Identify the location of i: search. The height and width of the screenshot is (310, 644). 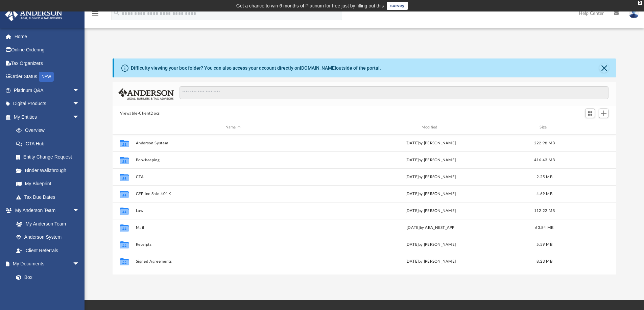
(117, 13).